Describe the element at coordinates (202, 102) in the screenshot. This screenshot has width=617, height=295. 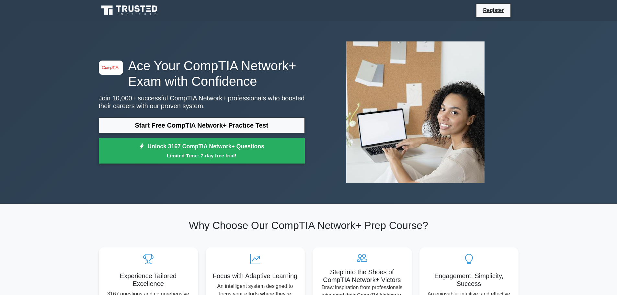
I see `p: Join 10,000+ successful CompTIA Network+ professionals who boosted their careers with our proven ...` at that location.